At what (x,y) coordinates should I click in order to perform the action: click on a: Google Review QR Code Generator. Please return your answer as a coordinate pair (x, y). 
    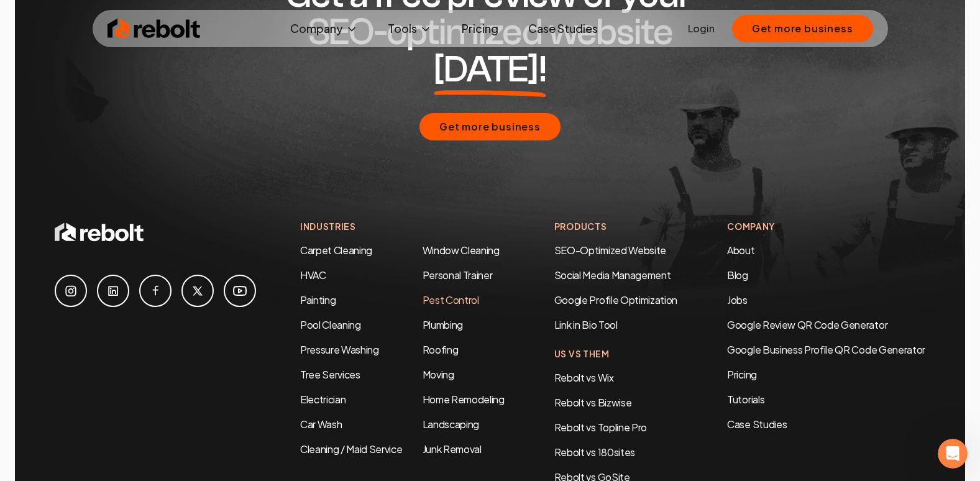
    Looking at the image, I should click on (807, 325).